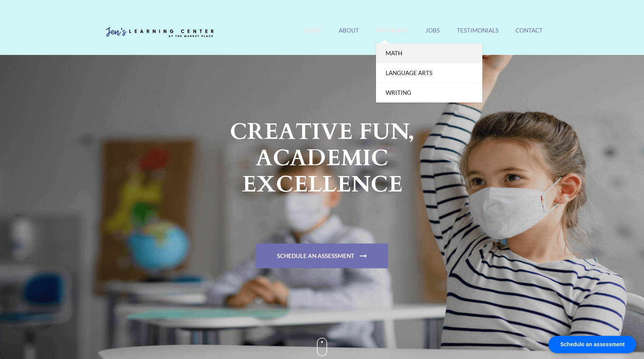  I want to click on a: Home, so click(313, 35).